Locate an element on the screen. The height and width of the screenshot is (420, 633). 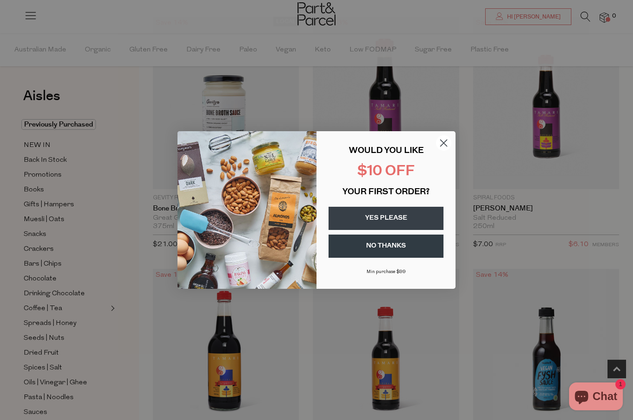
button: YES PLEASE is located at coordinates (386, 218).